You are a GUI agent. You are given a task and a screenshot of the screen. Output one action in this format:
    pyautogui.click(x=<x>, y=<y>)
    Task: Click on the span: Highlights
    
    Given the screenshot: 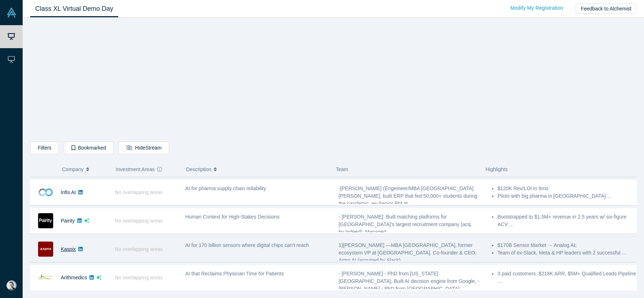 What is the action you would take?
    pyautogui.click(x=497, y=169)
    